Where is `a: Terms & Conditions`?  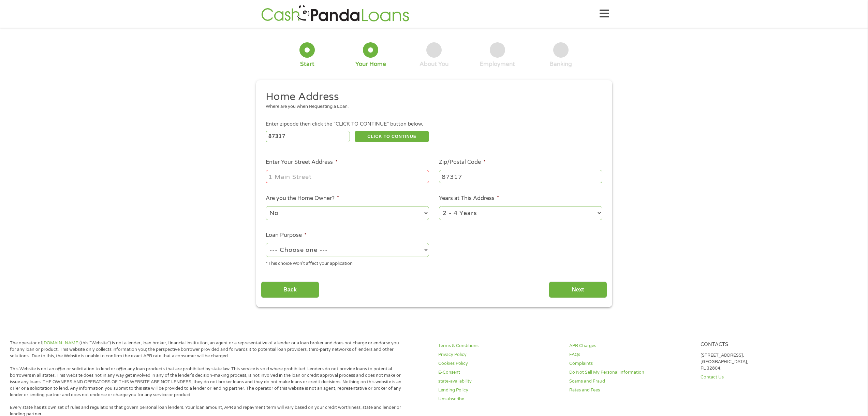
a: Terms & Conditions is located at coordinates (499, 346).